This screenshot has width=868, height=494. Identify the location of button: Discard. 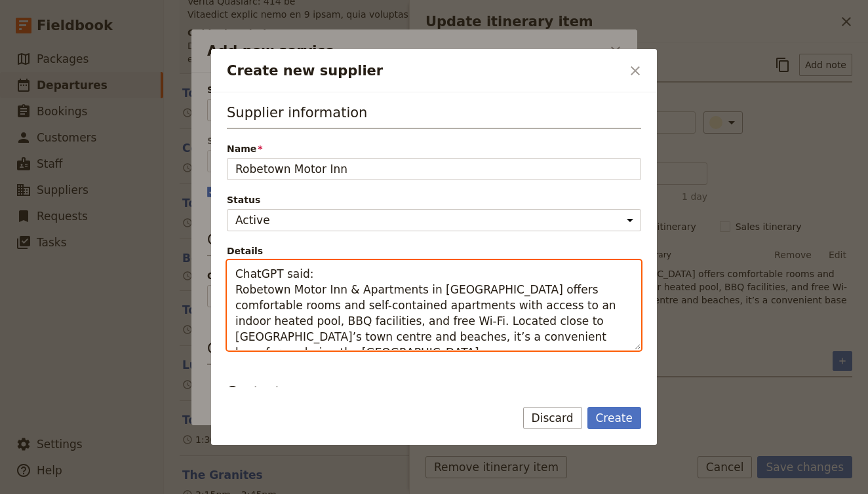
(553, 418).